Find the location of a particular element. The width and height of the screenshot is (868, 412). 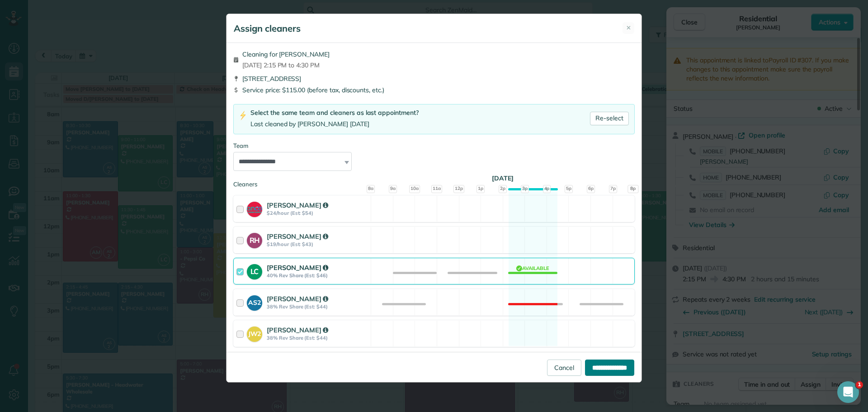

img: lightning-bolt-icon-94e5364df696ac2de96d3a42b8a9ff6ba979493684c50e6bbbcda72601fa0d29.png is located at coordinates (243, 115).